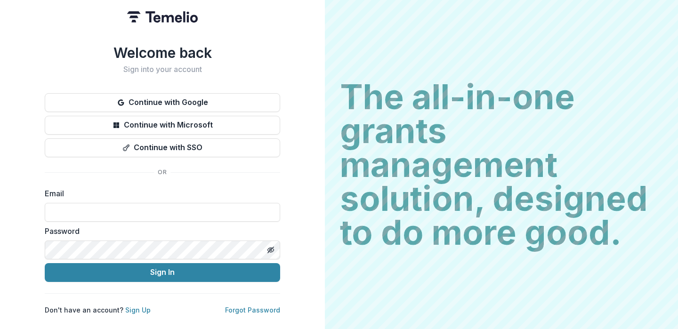 The width and height of the screenshot is (678, 329). Describe the element at coordinates (162, 69) in the screenshot. I see `h2: Sign into your account` at that location.